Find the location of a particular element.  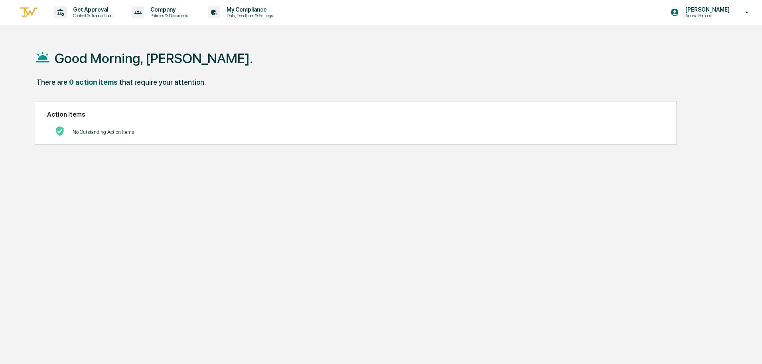

p: Data, Deadlines & Settings is located at coordinates (249, 16).